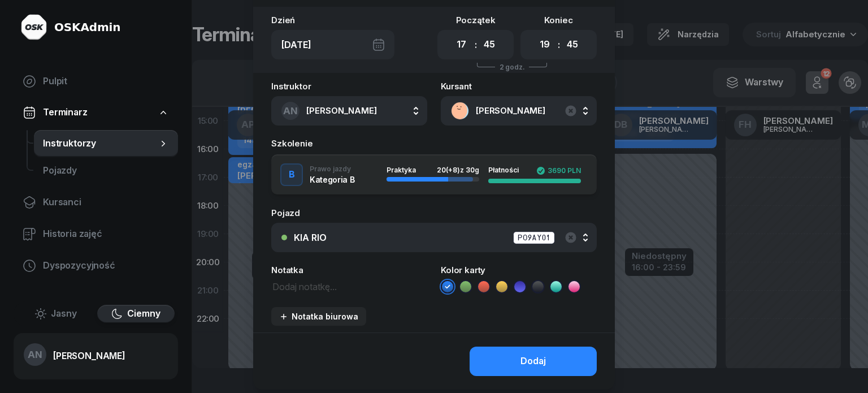 This screenshot has height=393, width=868. I want to click on div: 20 z 30g, so click(458, 169).